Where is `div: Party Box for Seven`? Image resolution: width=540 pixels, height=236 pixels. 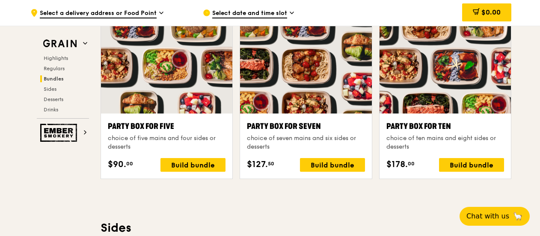
div: Party Box for Seven is located at coordinates (306, 126).